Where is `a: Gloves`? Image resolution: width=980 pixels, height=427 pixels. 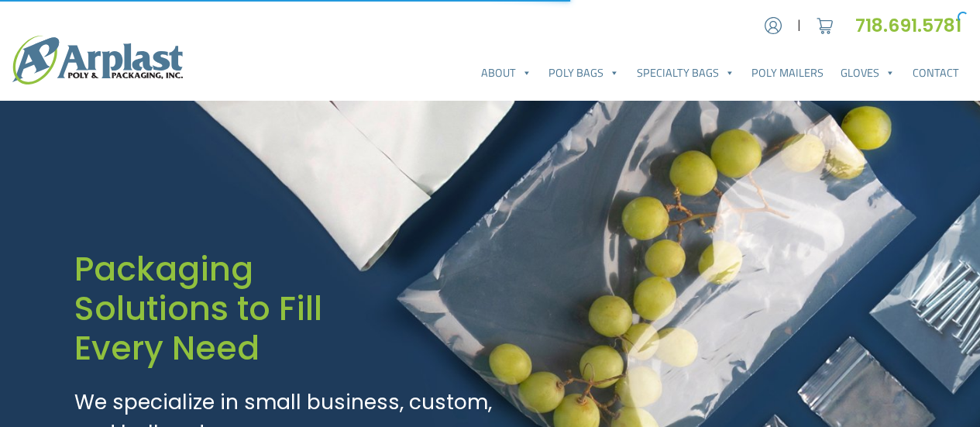 a: Gloves is located at coordinates (868, 73).